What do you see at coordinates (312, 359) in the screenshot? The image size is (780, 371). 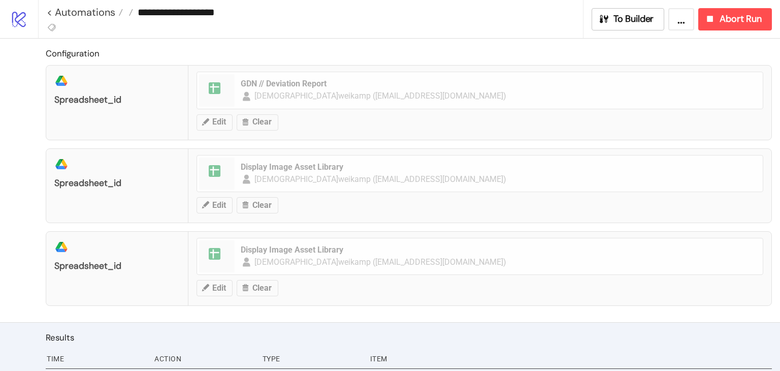 I see `div: Type` at bounding box center [312, 359].